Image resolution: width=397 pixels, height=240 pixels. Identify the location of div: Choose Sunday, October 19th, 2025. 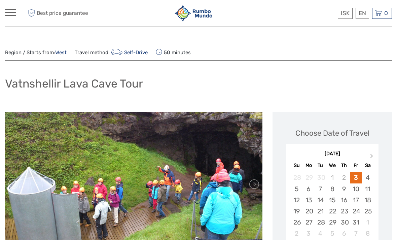
(297, 211).